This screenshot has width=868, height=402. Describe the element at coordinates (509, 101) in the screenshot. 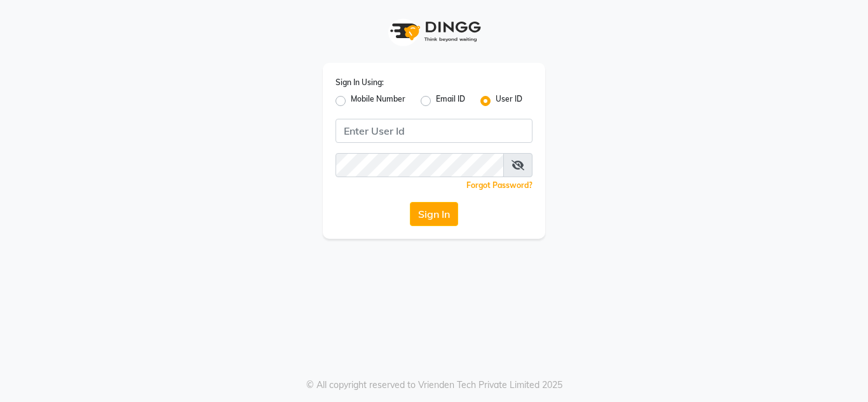

I see `label: User ID` at that location.